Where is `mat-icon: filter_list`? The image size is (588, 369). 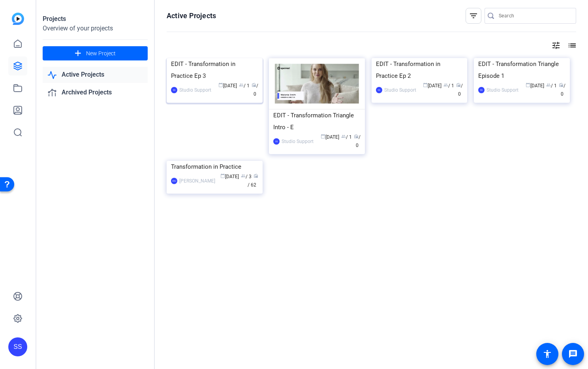 mat-icon: filter_list is located at coordinates (474, 16).